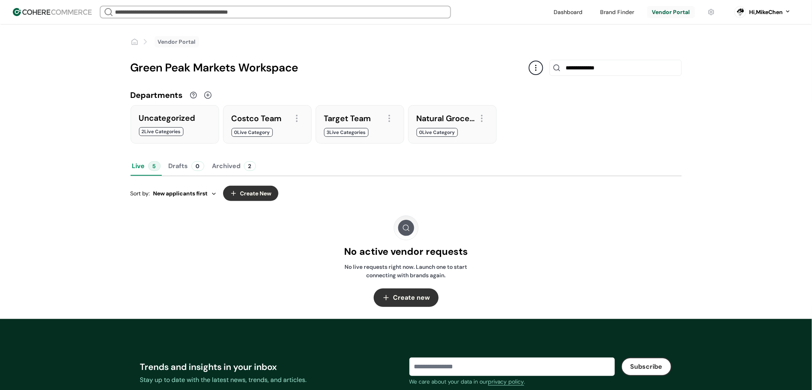  I want to click on div: 5, so click(154, 166).